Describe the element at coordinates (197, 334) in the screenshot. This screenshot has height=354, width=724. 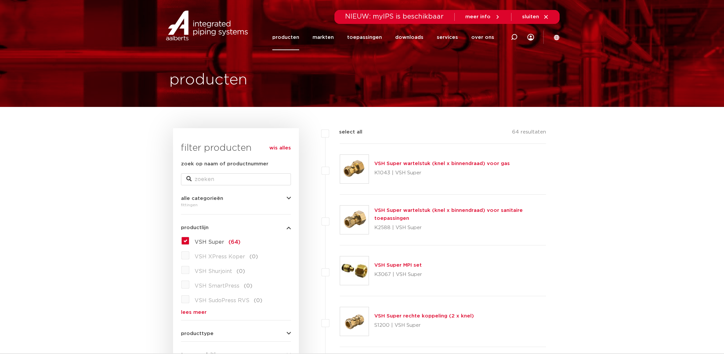
I see `span: producttype` at that location.